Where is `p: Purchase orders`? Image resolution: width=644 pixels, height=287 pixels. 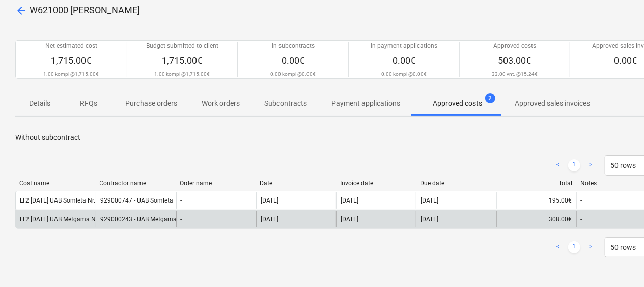
p: Purchase orders is located at coordinates (151, 103).